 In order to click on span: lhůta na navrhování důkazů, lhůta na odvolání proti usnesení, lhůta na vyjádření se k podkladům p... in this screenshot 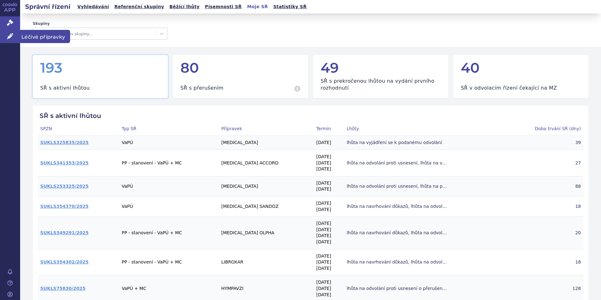, I will do `click(397, 233)`.